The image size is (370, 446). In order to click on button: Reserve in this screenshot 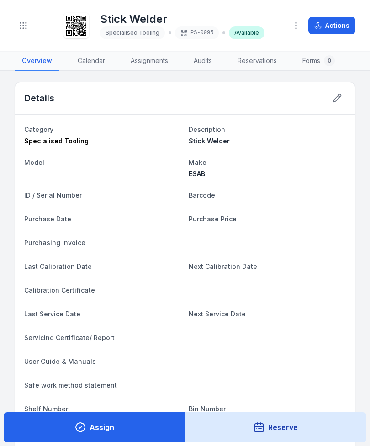, I will do `click(276, 428)`.